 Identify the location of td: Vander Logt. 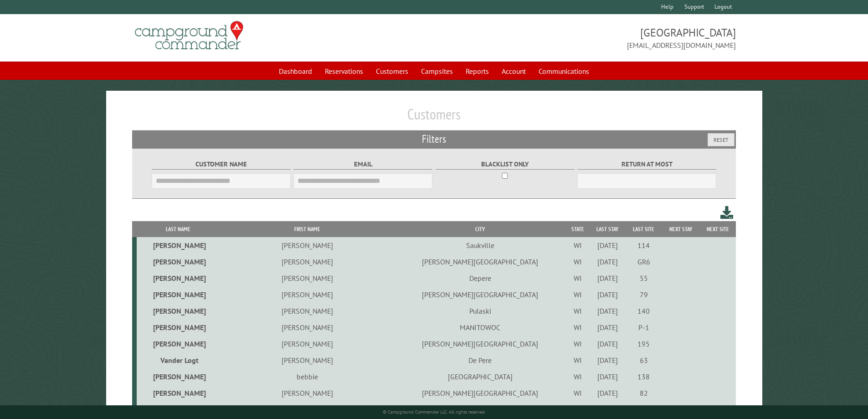
(178, 360).